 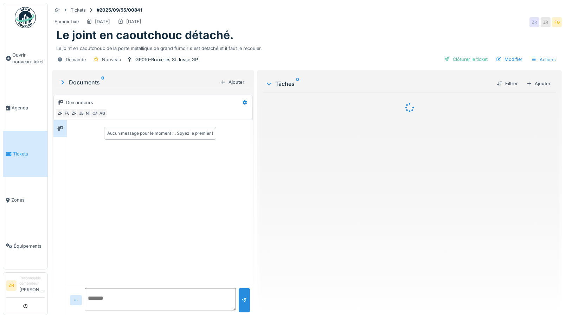 What do you see at coordinates (509, 59) in the screenshot?
I see `div: Modifier` at bounding box center [509, 59].